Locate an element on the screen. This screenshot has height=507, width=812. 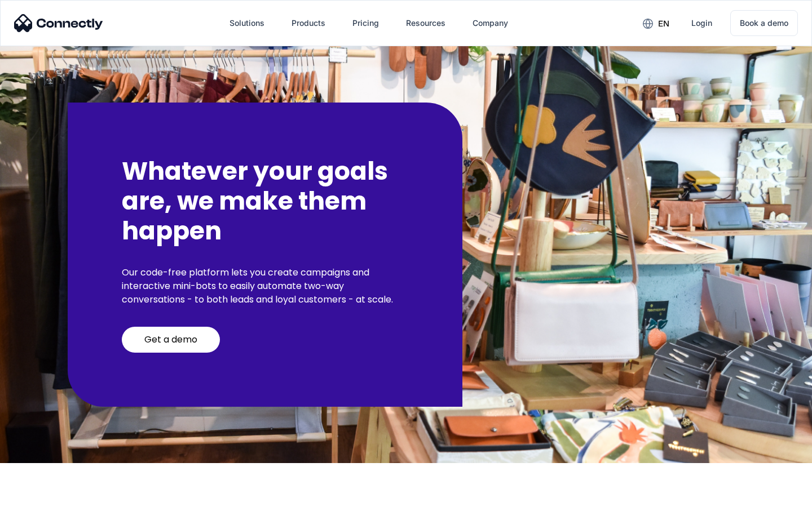
ul: Language list is located at coordinates (45, 496).